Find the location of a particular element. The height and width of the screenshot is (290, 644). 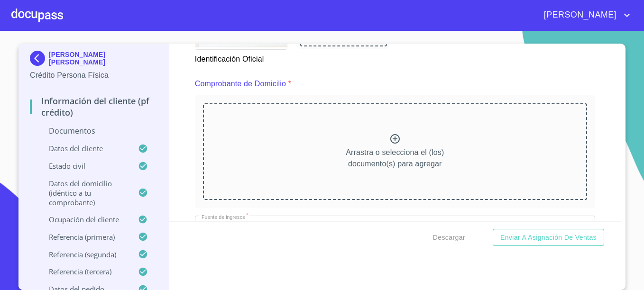

button: Descargar is located at coordinates (449, 237).